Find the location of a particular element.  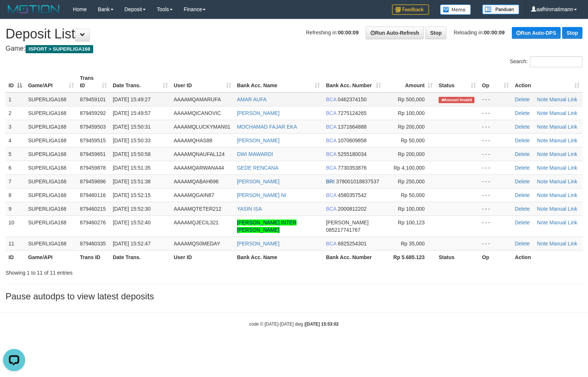

span: AAAAMQS0MEDAY is located at coordinates (197, 244).